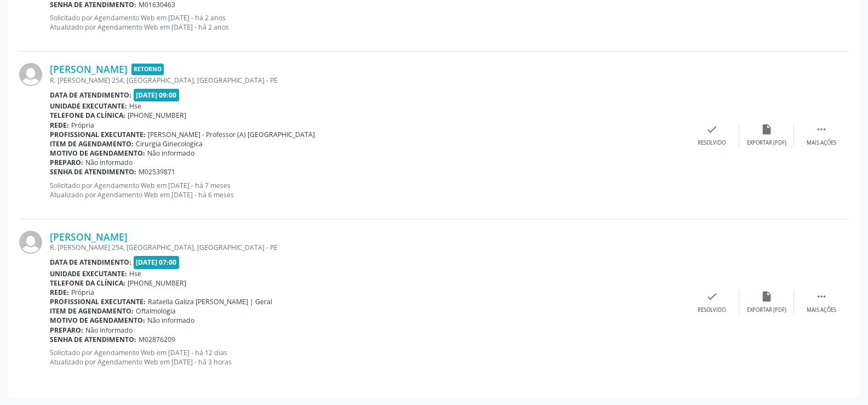 The image size is (868, 405). What do you see at coordinates (156, 339) in the screenshot?
I see `span: M02876209` at bounding box center [156, 339].